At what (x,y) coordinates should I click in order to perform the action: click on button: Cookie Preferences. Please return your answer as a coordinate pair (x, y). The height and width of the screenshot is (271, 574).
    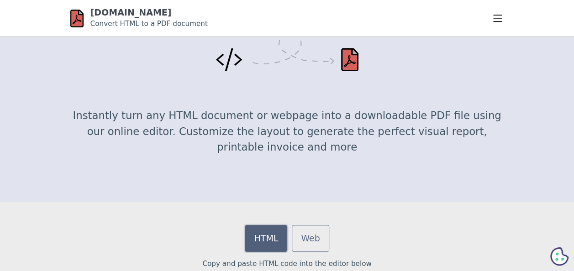
    Looking at the image, I should click on (560, 257).